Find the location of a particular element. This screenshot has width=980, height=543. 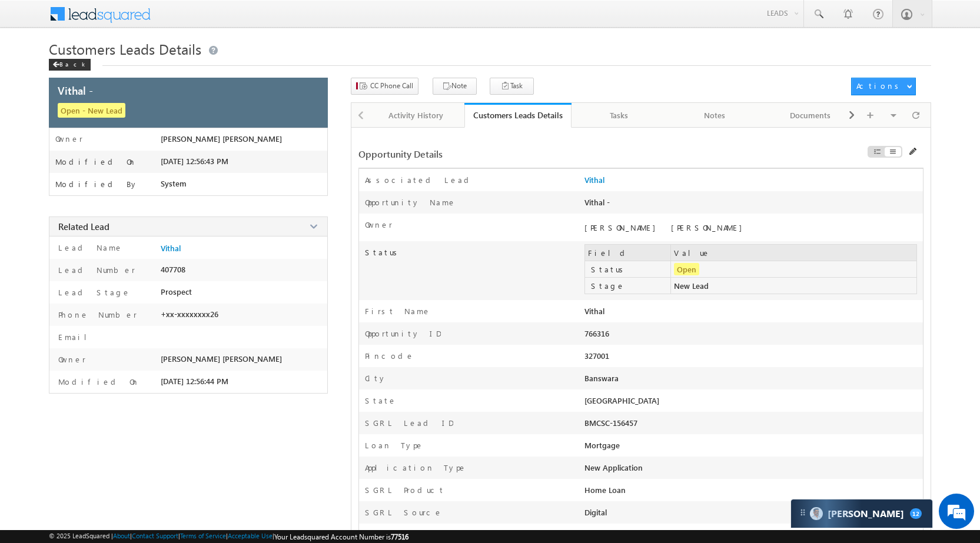

div: Mortgage is located at coordinates (686, 449).